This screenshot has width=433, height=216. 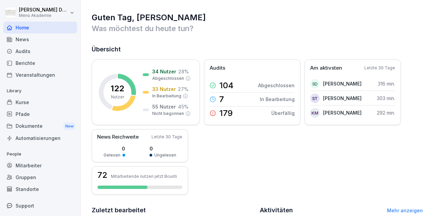 I want to click on p: 34 Nutzer, so click(x=164, y=71).